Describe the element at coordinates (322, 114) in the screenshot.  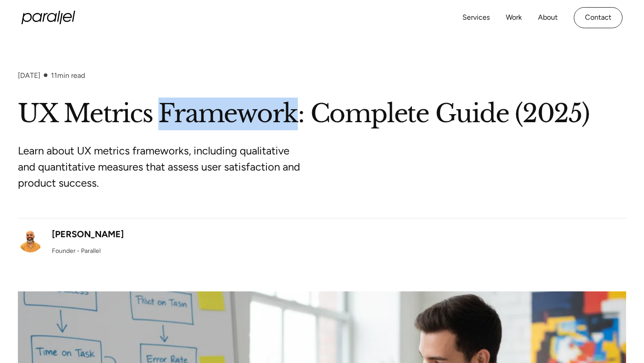
I see `h1: UX Metrics Framework: Complete Guide (2025)` at that location.